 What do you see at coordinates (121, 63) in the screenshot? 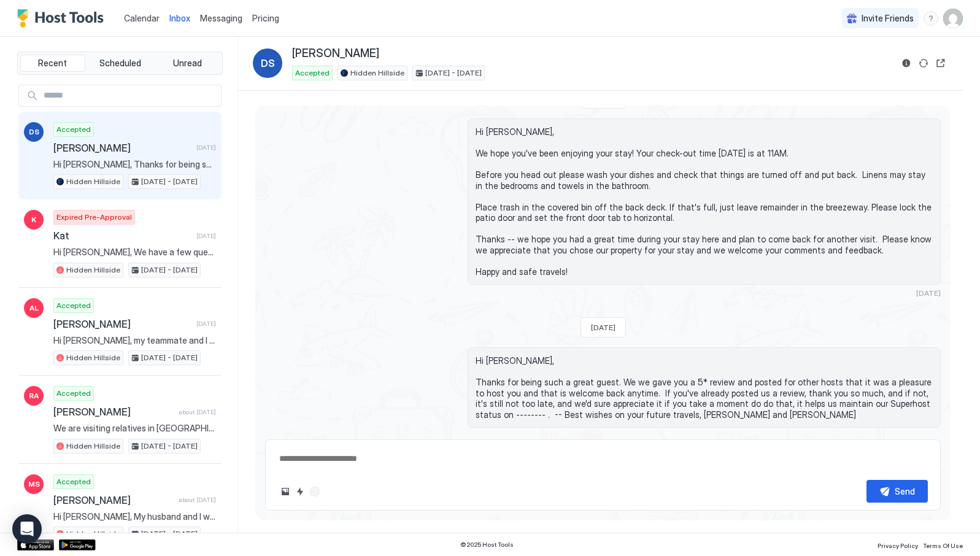
I see `span: Scheduled` at bounding box center [121, 63].